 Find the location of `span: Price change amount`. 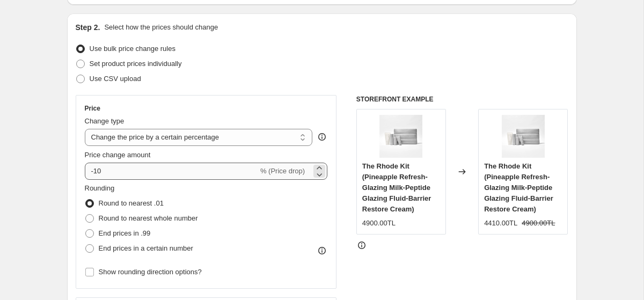

span: Price change amount is located at coordinates (117, 155).